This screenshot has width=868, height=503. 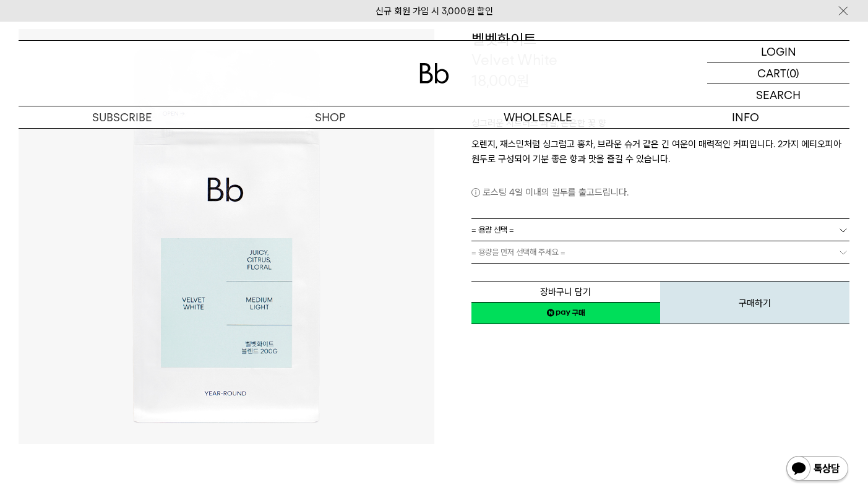 What do you see at coordinates (817, 470) in the screenshot?
I see `img: 카카오톡 채널 1:1 채팅 버튼` at bounding box center [817, 470].